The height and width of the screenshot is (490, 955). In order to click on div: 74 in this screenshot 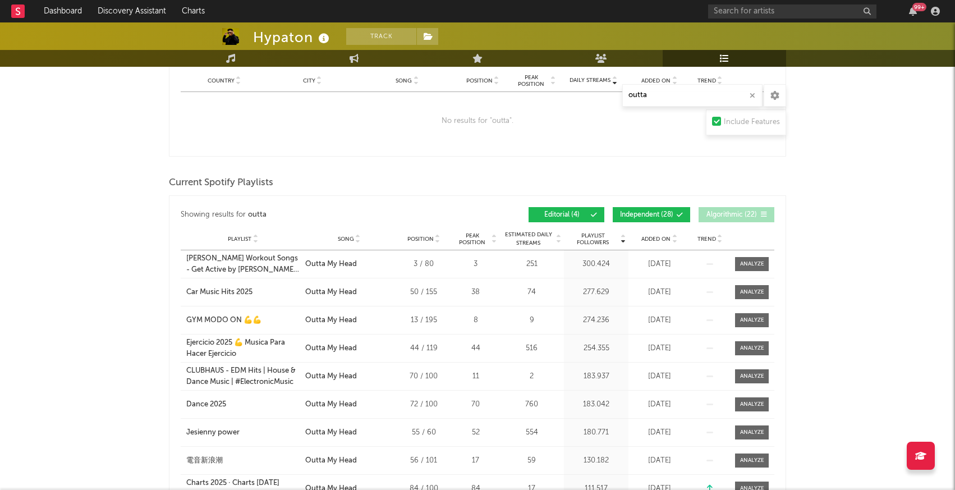, I will do `click(531, 292)`.